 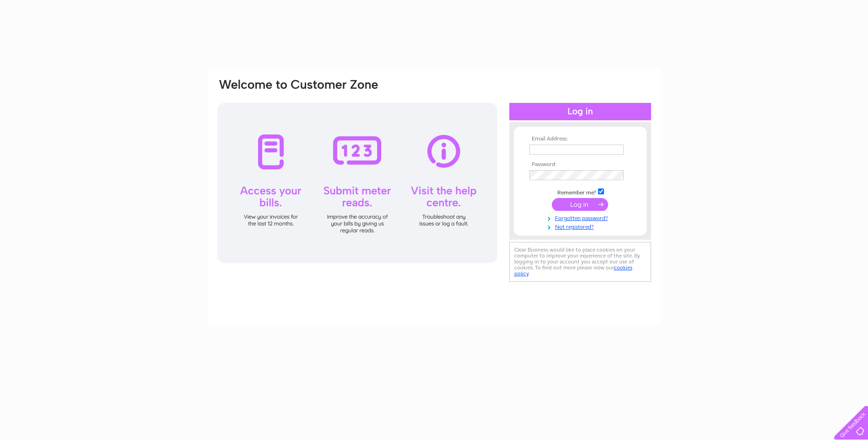 What do you see at coordinates (579, 205) in the screenshot?
I see `input: Submit` at bounding box center [579, 205].